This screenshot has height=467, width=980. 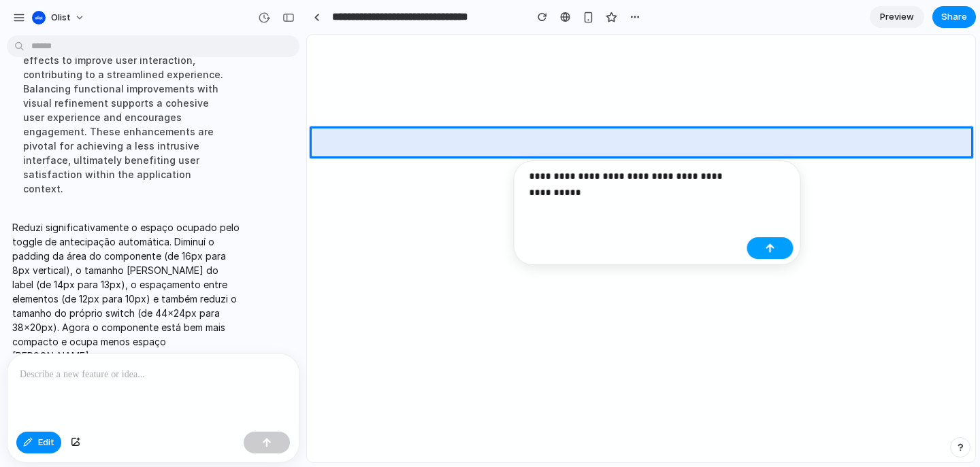 What do you see at coordinates (60, 18) in the screenshot?
I see `button: Olist` at bounding box center [60, 18].